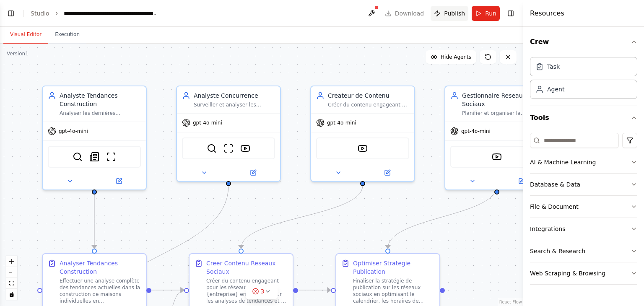  I want to click on span: Hide Agents, so click(456, 57).